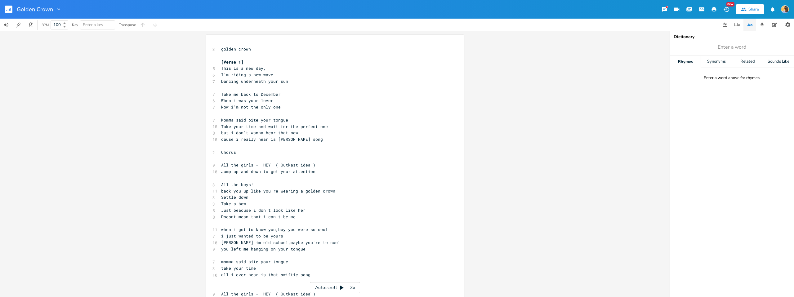 The height and width of the screenshot is (297, 794). What do you see at coordinates (732, 78) in the screenshot?
I see `div: Enter a word above for rhymes.` at bounding box center [732, 78].